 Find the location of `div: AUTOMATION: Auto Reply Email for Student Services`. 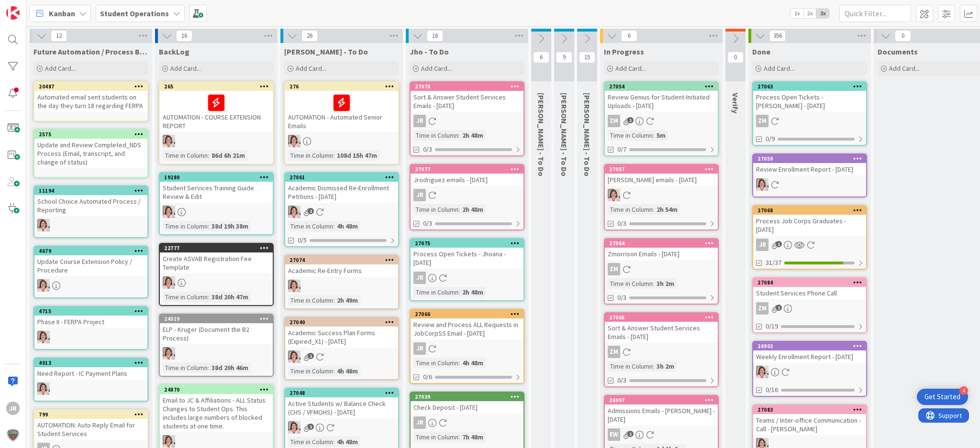

div: AUTOMATION: Auto Reply Email for Student Services is located at coordinates (91, 430).